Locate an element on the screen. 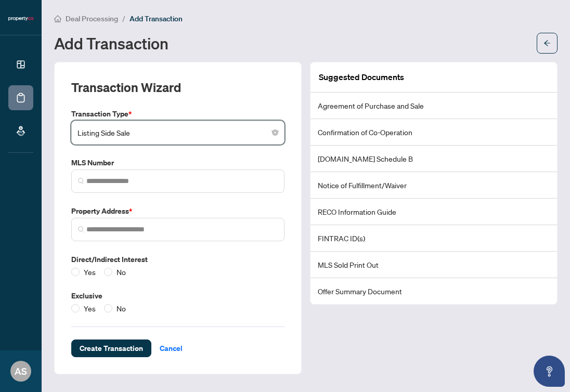 The width and height of the screenshot is (570, 392). label: Direct/Indirect Interest is located at coordinates (178, 259).